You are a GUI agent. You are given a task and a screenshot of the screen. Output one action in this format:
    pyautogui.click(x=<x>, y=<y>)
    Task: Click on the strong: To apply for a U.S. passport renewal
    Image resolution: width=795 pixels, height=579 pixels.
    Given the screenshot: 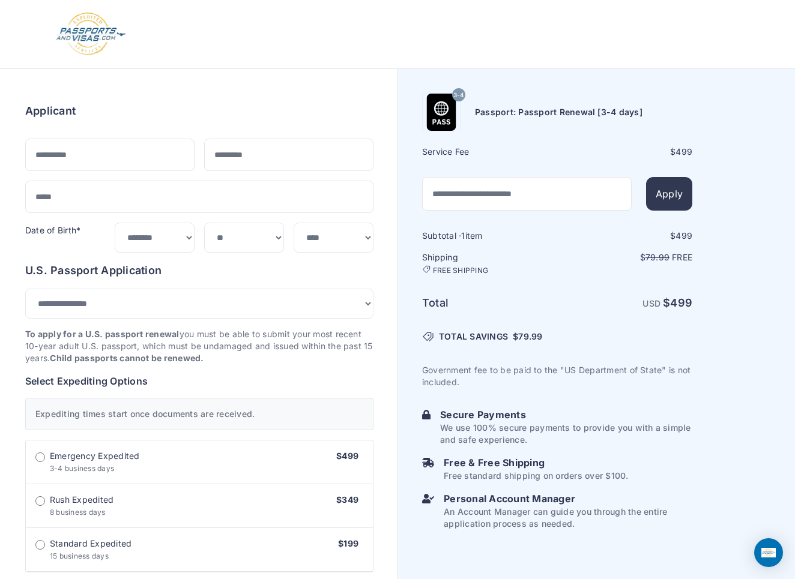 What is the action you would take?
    pyautogui.click(x=102, y=334)
    